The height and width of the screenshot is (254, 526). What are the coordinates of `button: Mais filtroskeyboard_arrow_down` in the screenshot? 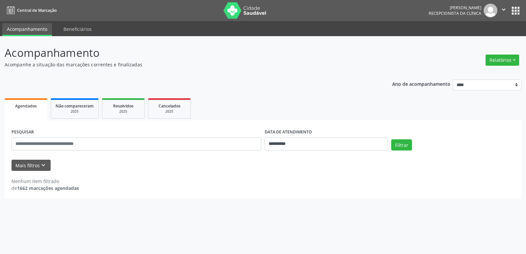 It's located at (31, 165).